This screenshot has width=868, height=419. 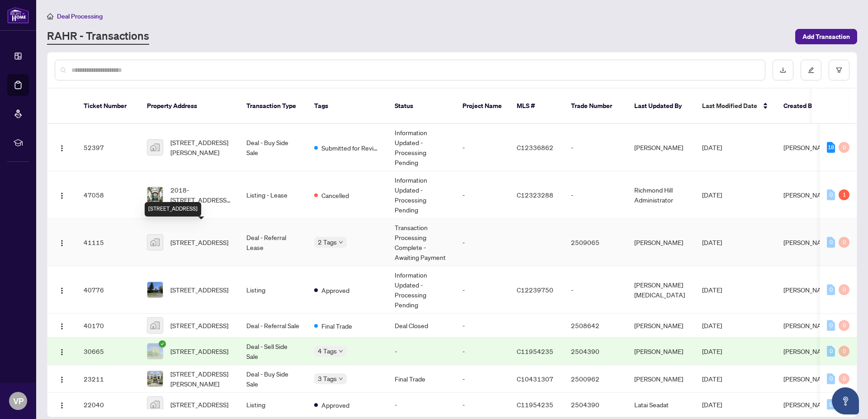 I want to click on td: 30665, so click(x=108, y=352).